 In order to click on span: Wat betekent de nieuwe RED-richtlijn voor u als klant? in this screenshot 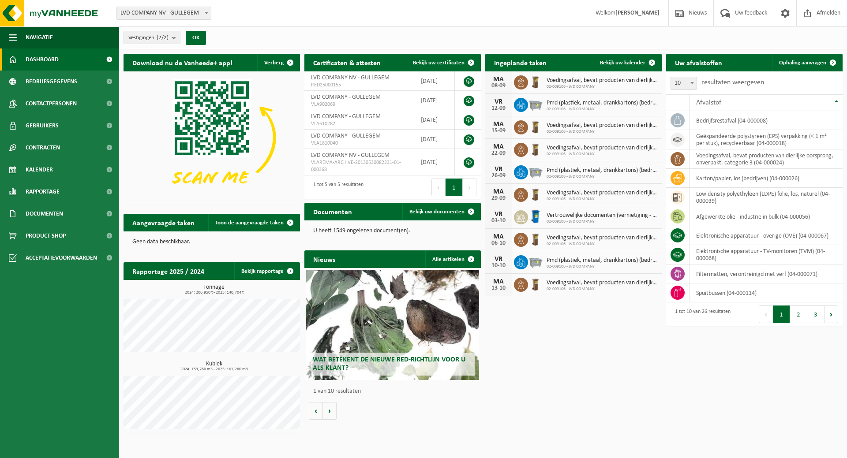, I will do `click(389, 364)`.